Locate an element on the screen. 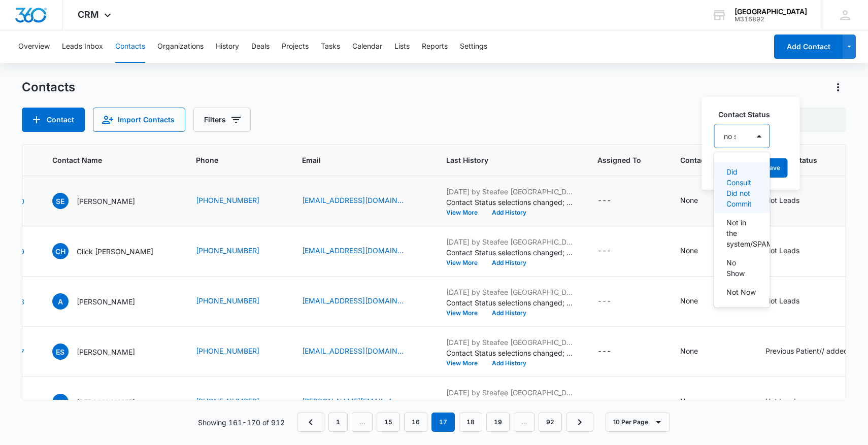  a: Next Page is located at coordinates (579, 422).